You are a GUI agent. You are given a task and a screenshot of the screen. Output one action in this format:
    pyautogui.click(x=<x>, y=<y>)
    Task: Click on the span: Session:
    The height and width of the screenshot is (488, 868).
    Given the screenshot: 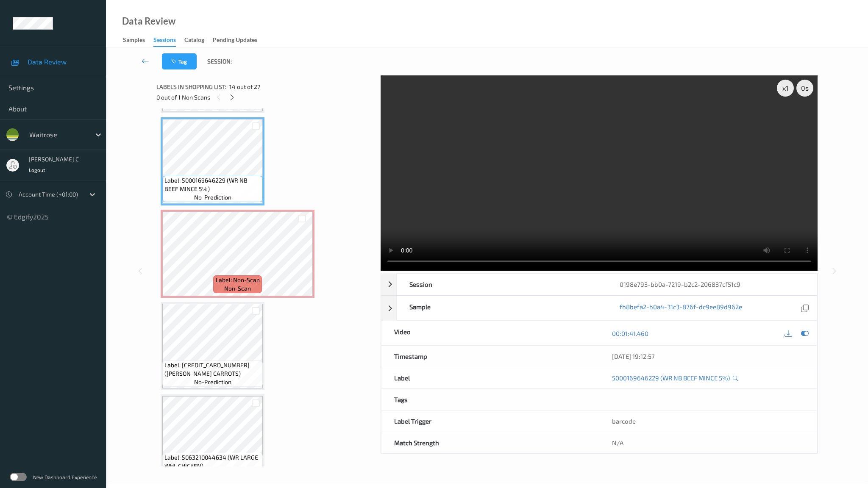 What is the action you would take?
    pyautogui.click(x=219, y=61)
    